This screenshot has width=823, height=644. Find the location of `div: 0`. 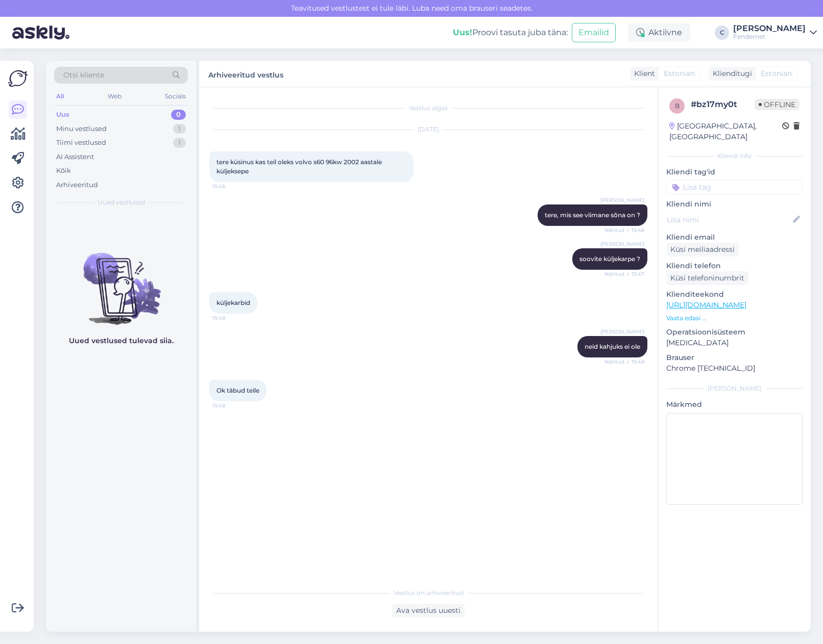

div: 0 is located at coordinates (179, 115).